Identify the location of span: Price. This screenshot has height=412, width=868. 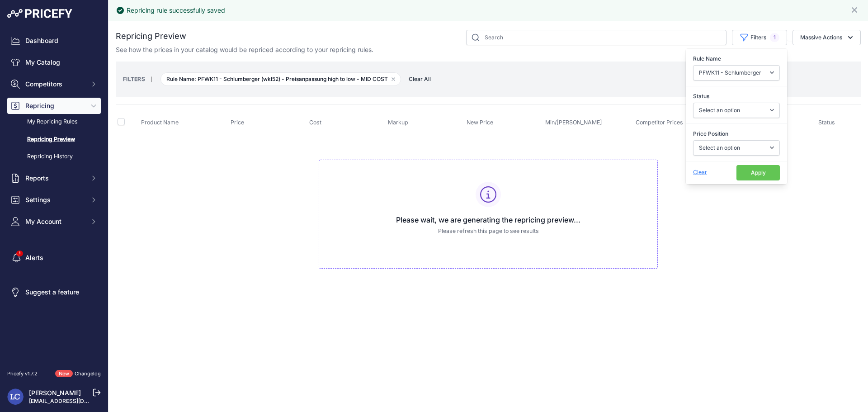
(237, 122).